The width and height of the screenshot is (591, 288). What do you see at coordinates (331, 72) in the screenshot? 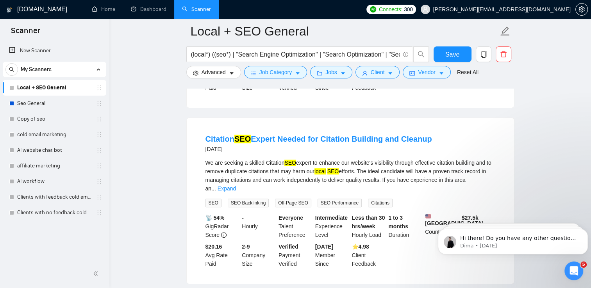
I see `button: folderJobscaret-down` at bounding box center [331, 72].